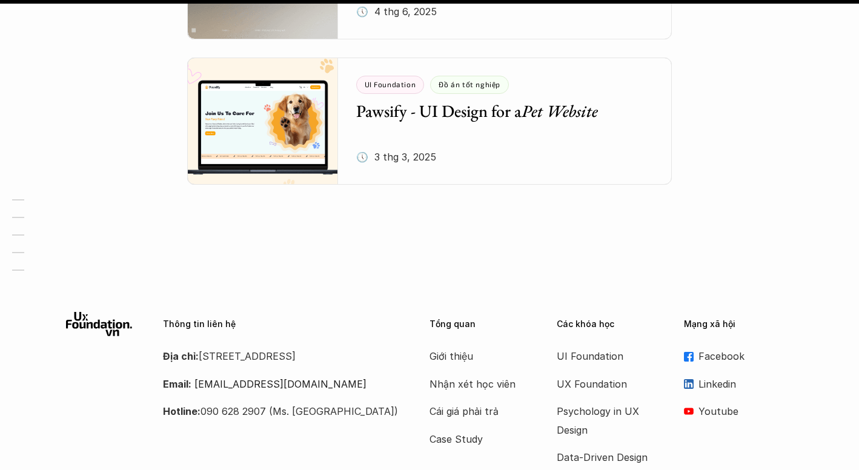 The width and height of the screenshot is (859, 470). I want to click on a: Cái giá phải trả, so click(478, 412).